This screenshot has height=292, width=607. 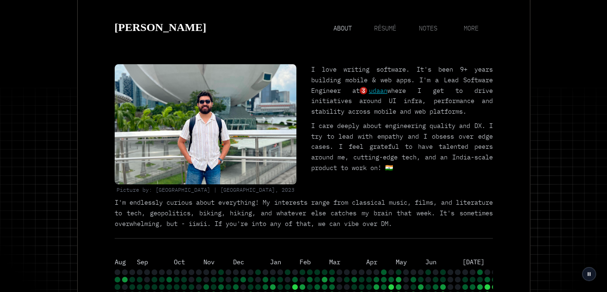 What do you see at coordinates (374, 91) in the screenshot?
I see `a: udaan` at bounding box center [374, 91].